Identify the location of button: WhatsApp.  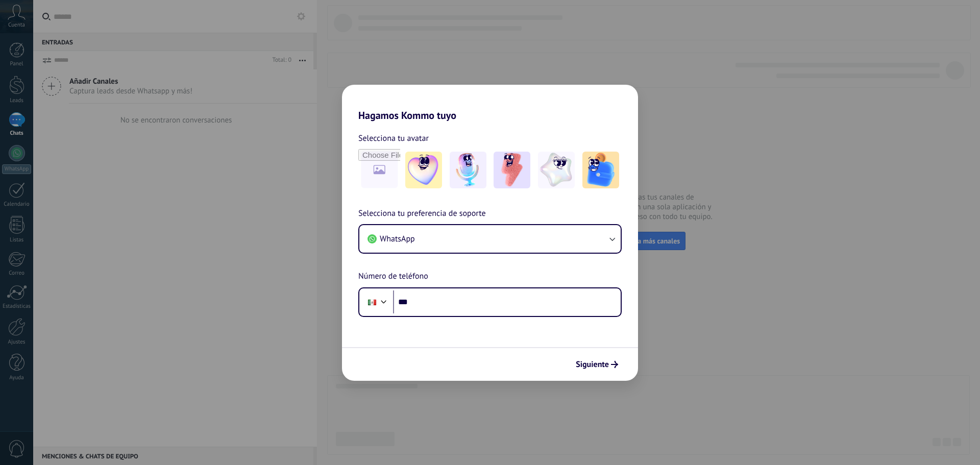
(490, 239).